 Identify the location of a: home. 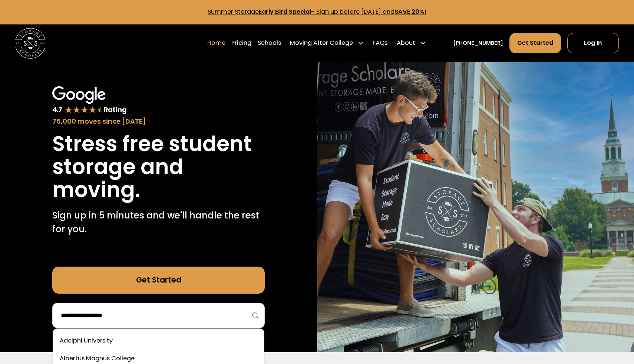
(30, 43).